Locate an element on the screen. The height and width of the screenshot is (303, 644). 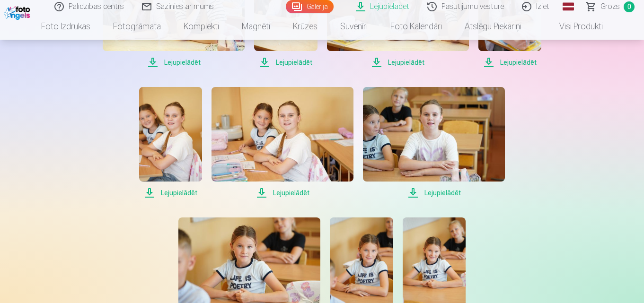
a: Atslēgu piekariņi is located at coordinates (493, 26).